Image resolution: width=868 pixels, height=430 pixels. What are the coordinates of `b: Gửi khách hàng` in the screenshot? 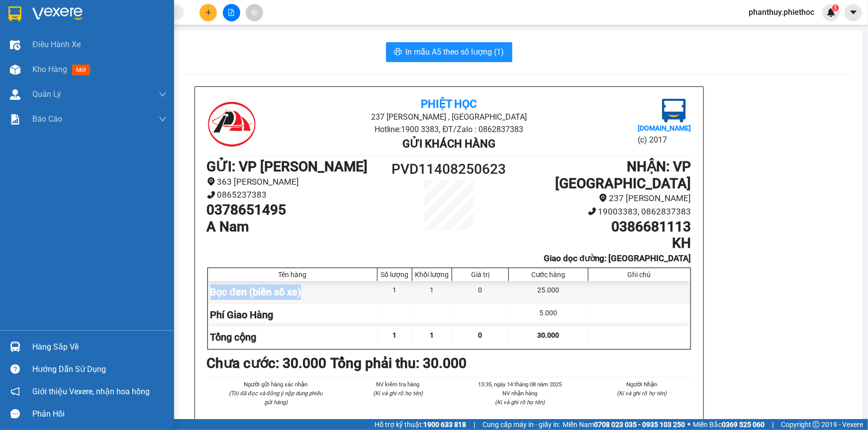 It's located at (448, 144).